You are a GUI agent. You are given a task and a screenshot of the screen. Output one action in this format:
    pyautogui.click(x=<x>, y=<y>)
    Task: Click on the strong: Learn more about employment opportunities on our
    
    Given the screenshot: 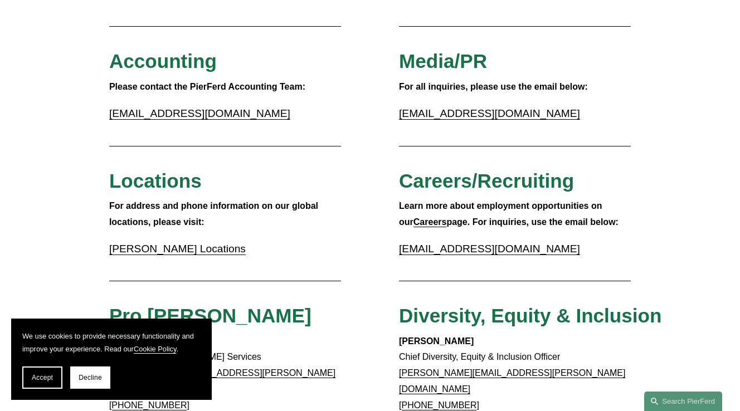 What is the action you would take?
    pyautogui.click(x=502, y=214)
    